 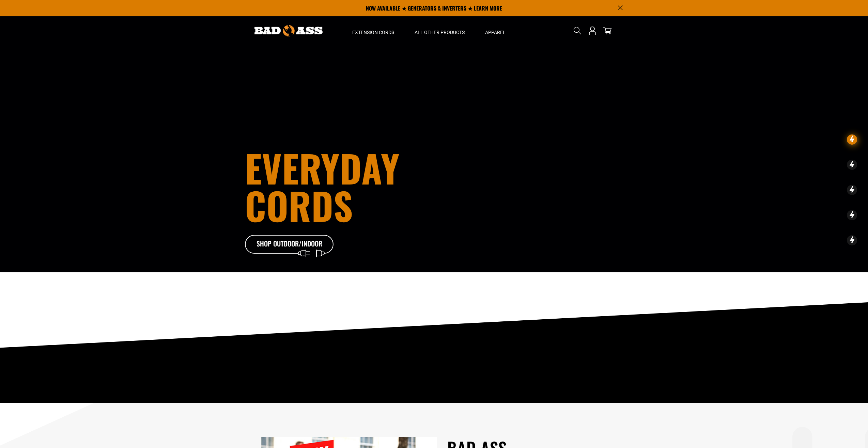 I want to click on summary: Apparel, so click(x=495, y=31).